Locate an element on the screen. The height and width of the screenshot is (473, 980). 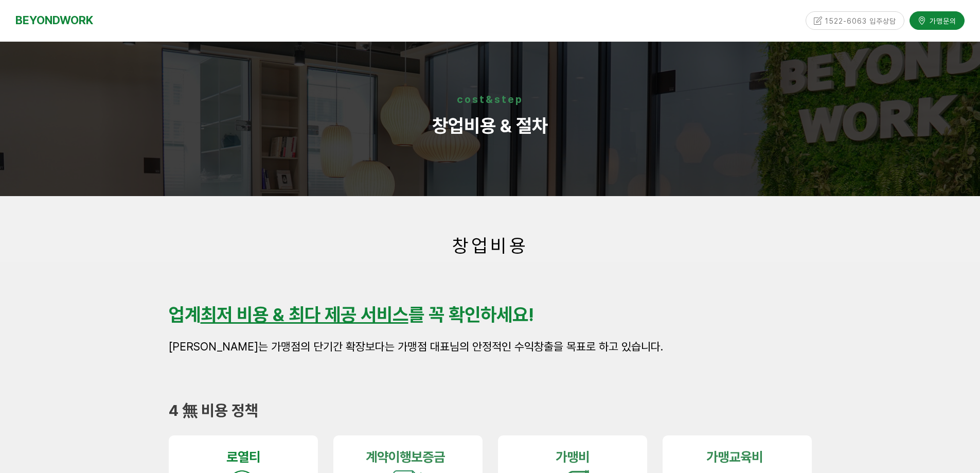
strong: step is located at coordinates (509, 99).